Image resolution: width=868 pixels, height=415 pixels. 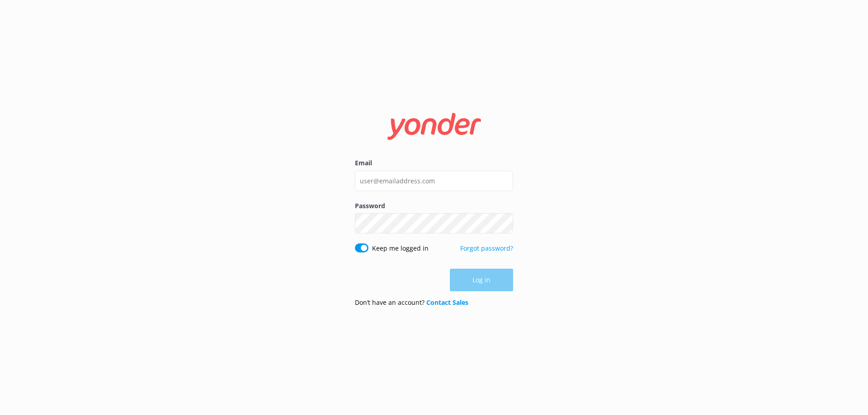 I want to click on label: Password, so click(x=434, y=206).